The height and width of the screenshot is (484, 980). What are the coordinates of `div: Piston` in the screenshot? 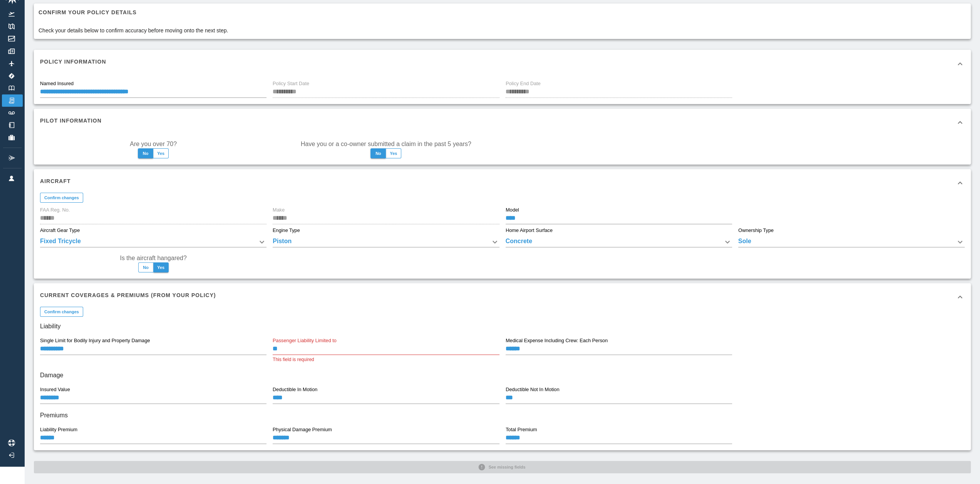 It's located at (385, 242).